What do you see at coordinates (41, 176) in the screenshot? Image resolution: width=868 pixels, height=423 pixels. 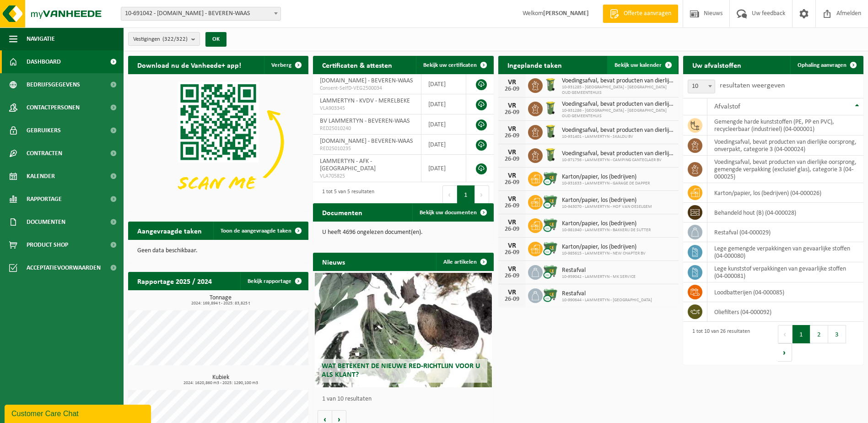 I see `span: Kalender` at bounding box center [41, 176].